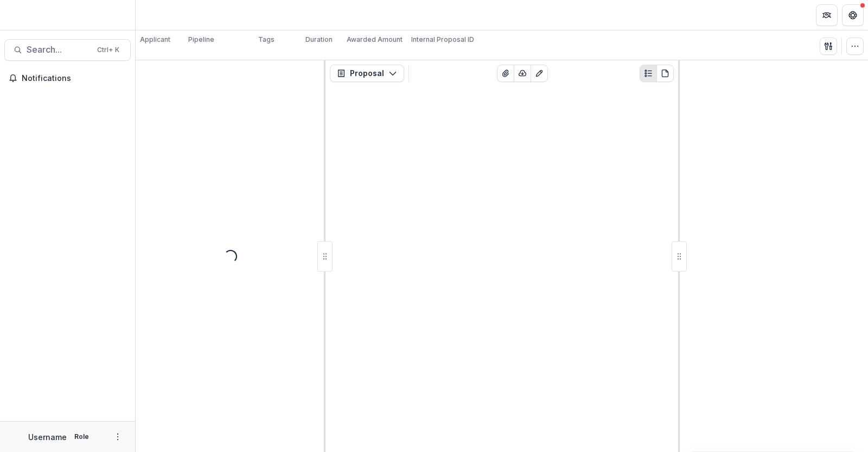 This screenshot has width=868, height=452. Describe the element at coordinates (539, 73) in the screenshot. I see `button: Edit as form` at that location.